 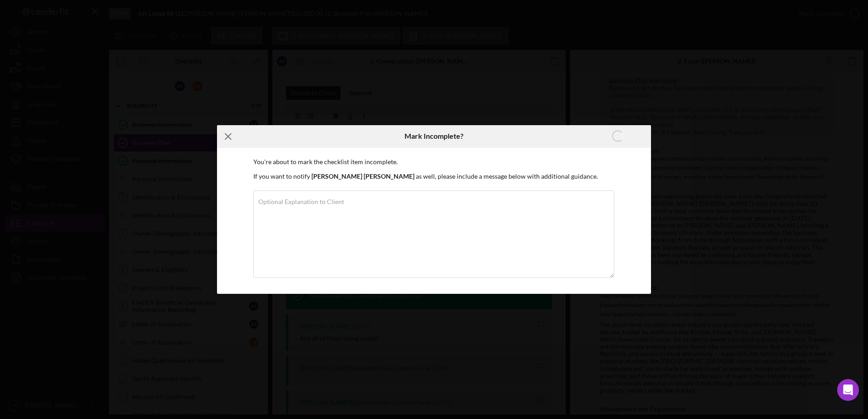 I want to click on p: If you want to notify as well, please include a message below with additional guidance., so click(x=434, y=177).